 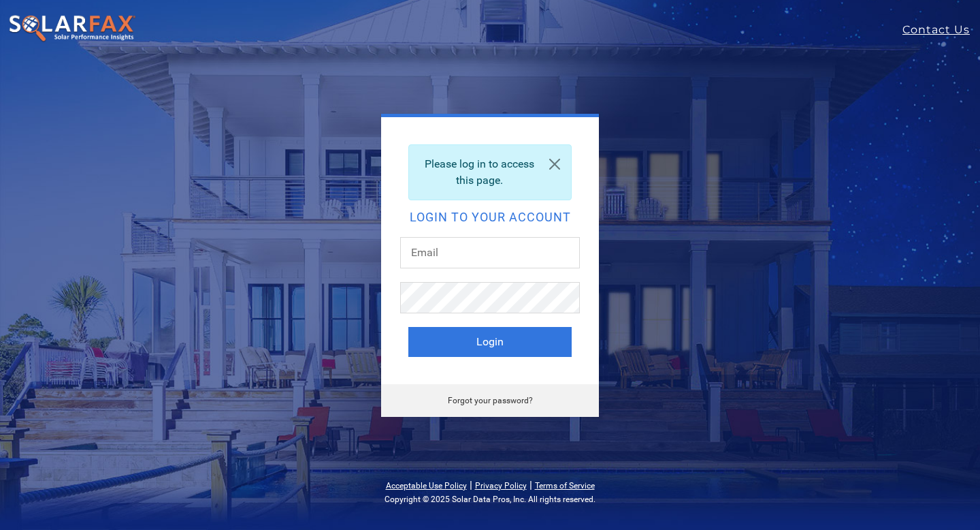 What do you see at coordinates (490, 342) in the screenshot?
I see `button: Login` at bounding box center [490, 342].